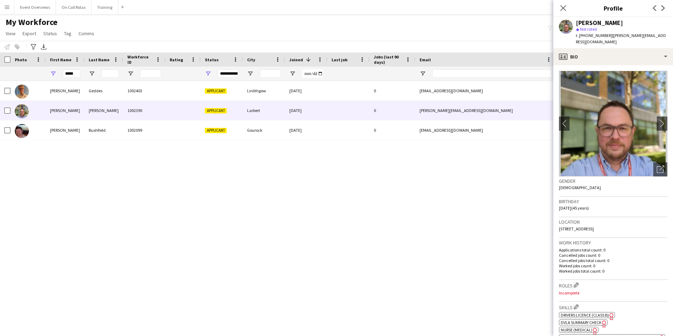 Image resolution: width=673 pixels, height=336 pixels. I want to click on h3: Gender, so click(614, 181).